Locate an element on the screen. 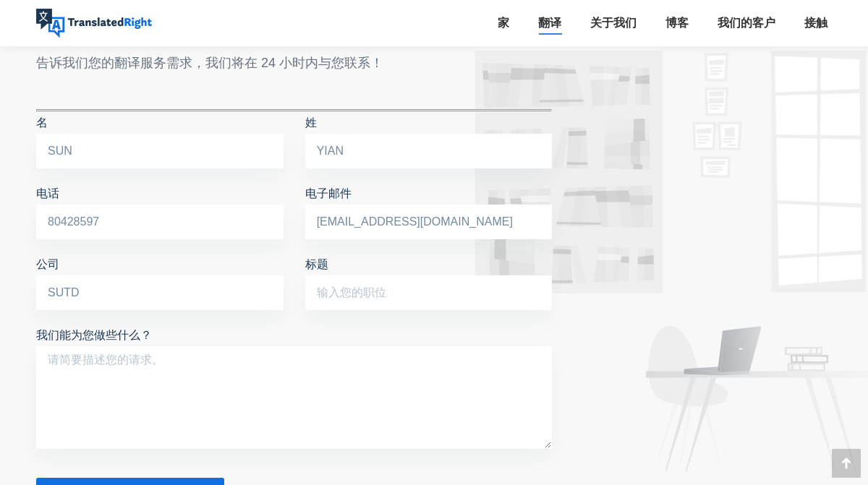 This screenshot has height=485, width=868. input: 名 is located at coordinates (160, 151).